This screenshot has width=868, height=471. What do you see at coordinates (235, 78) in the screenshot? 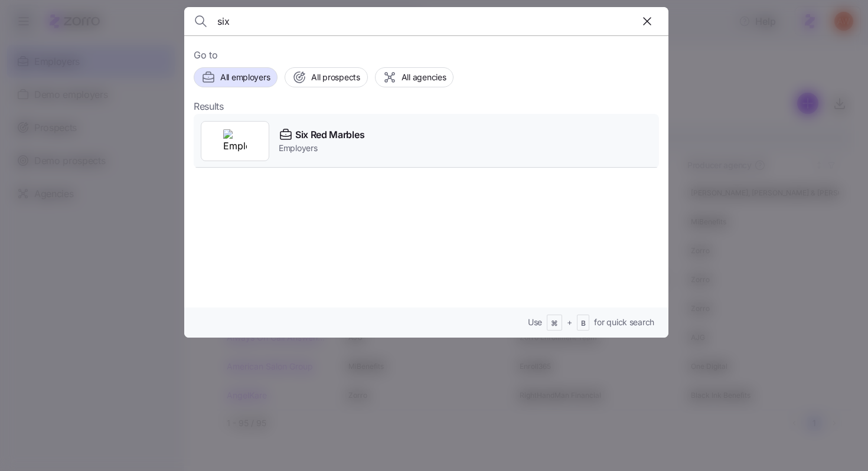
I see `button: All employers` at bounding box center [235, 78].